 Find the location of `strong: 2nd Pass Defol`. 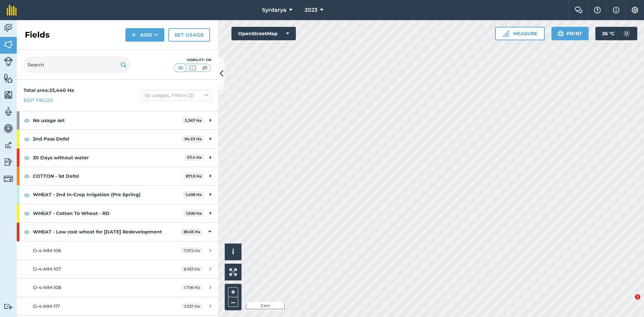

strong: 2nd Pass Defol is located at coordinates (107, 139).